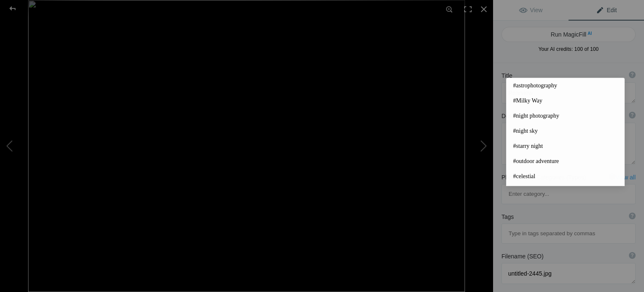 The height and width of the screenshot is (292, 644). What do you see at coordinates (565, 101) in the screenshot?
I see `span: #Milky Way` at bounding box center [565, 101].